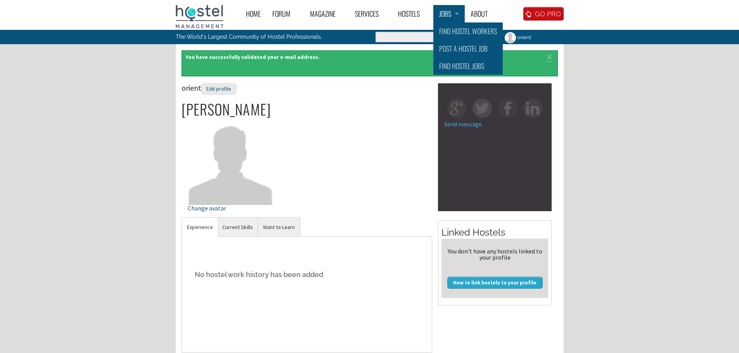  What do you see at coordinates (199, 17) in the screenshot?
I see `img: Hostel Management Home` at bounding box center [199, 17].